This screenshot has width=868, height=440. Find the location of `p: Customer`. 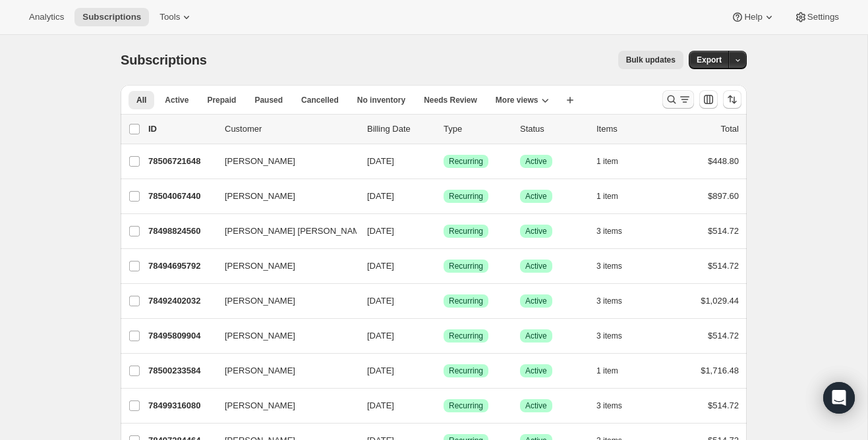

p: Customer is located at coordinates (291, 130).